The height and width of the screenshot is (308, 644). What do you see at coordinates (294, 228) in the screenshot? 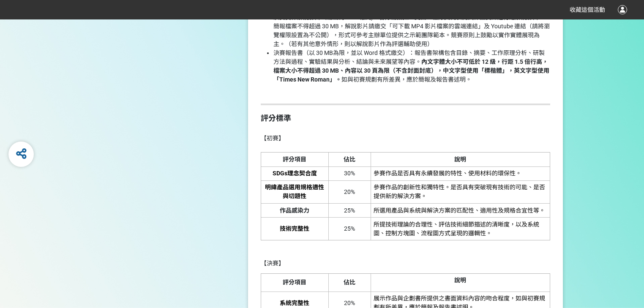
I see `span: 技術完整性` at bounding box center [294, 228].